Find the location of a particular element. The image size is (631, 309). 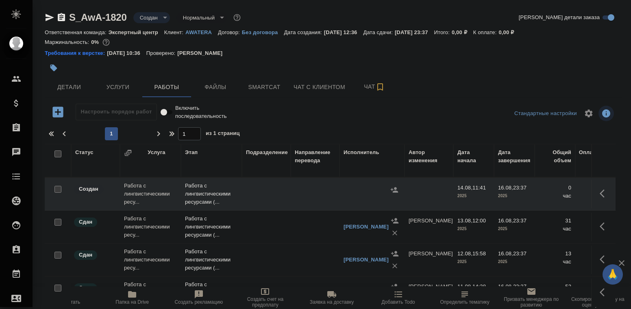

span: Призвать менеджера по развитию is located at coordinates (531, 302).